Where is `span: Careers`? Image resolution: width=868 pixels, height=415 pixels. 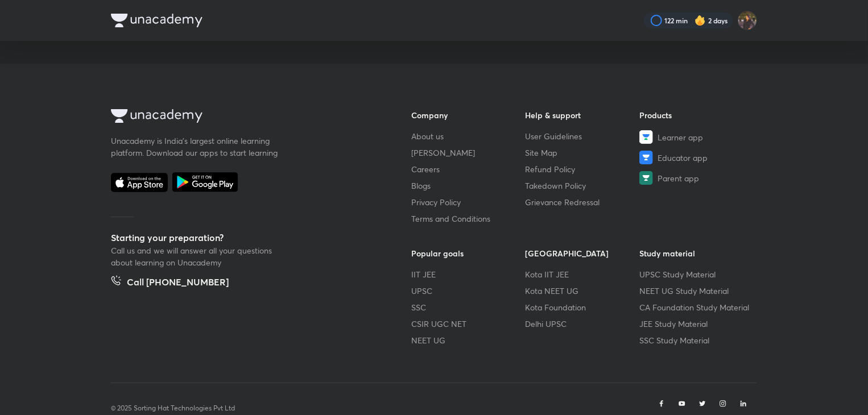 span: Careers is located at coordinates (426, 169).